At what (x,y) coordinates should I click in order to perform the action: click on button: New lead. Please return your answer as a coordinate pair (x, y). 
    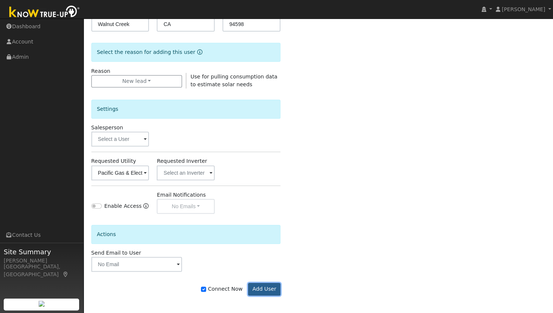
    Looking at the image, I should click on (137, 81).